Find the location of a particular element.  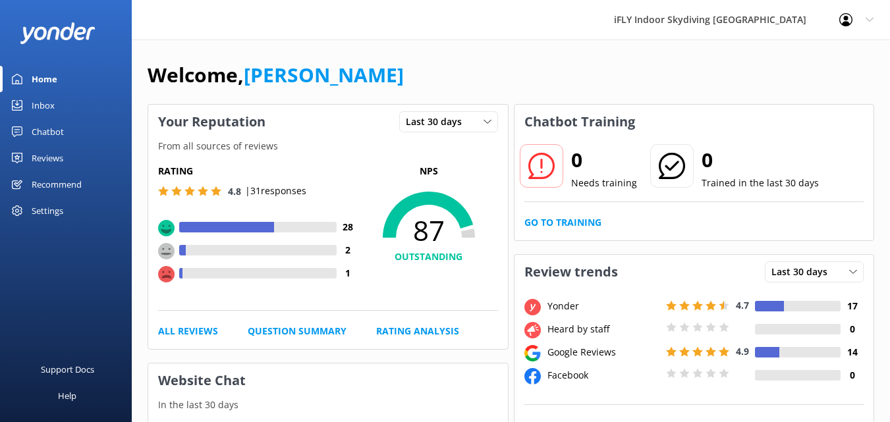

p: From all sources of reviews is located at coordinates (328, 146).